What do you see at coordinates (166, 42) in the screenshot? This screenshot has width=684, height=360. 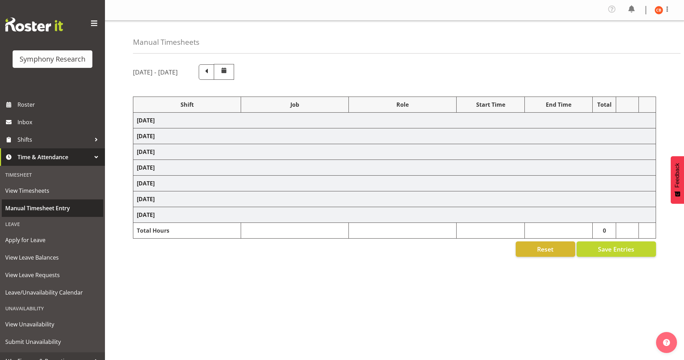 I see `h4: Manual Timesheets` at bounding box center [166, 42].